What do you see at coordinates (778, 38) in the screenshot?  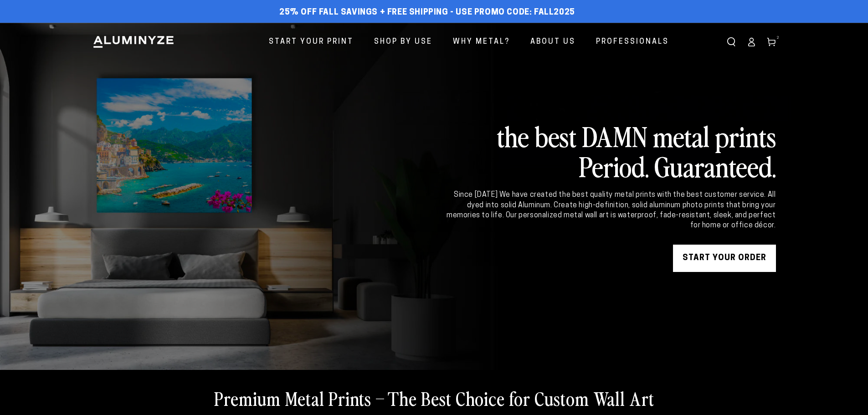 I see `span: 2` at bounding box center [778, 38].